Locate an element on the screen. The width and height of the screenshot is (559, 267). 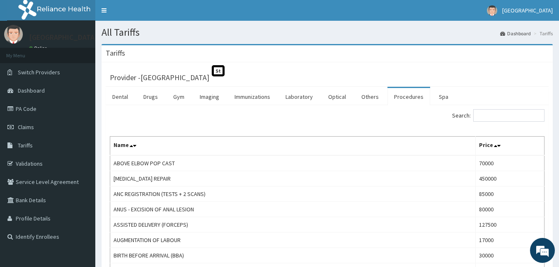
div: Chat with us now is located at coordinates (91, 52).